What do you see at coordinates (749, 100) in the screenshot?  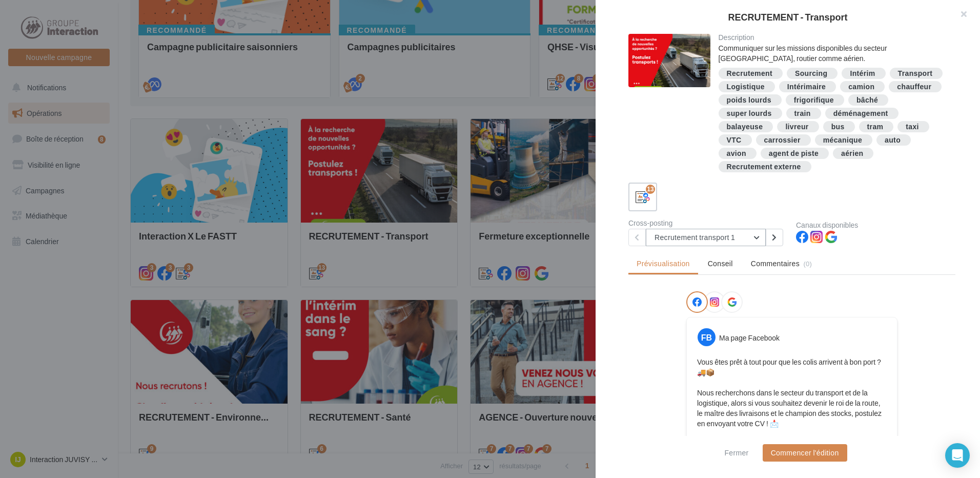 I see `div: poids lourds` at bounding box center [749, 100].